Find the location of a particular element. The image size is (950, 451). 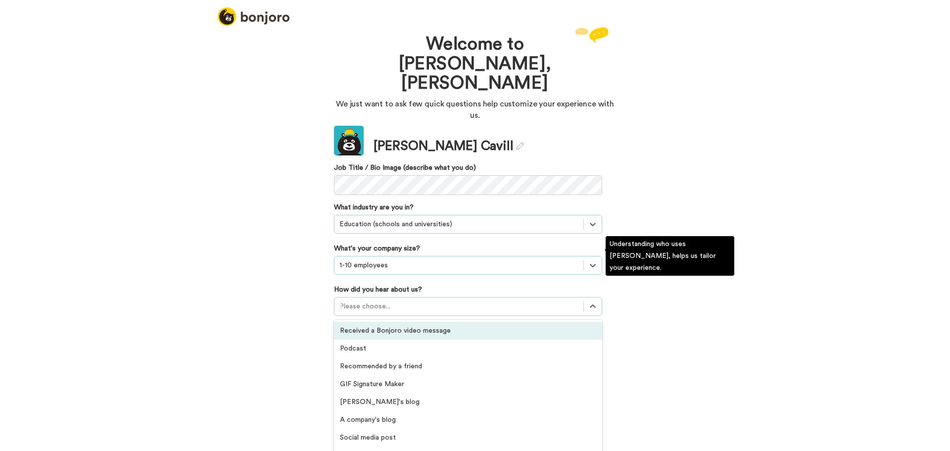

div: Recommended by a friend is located at coordinates (468, 366).